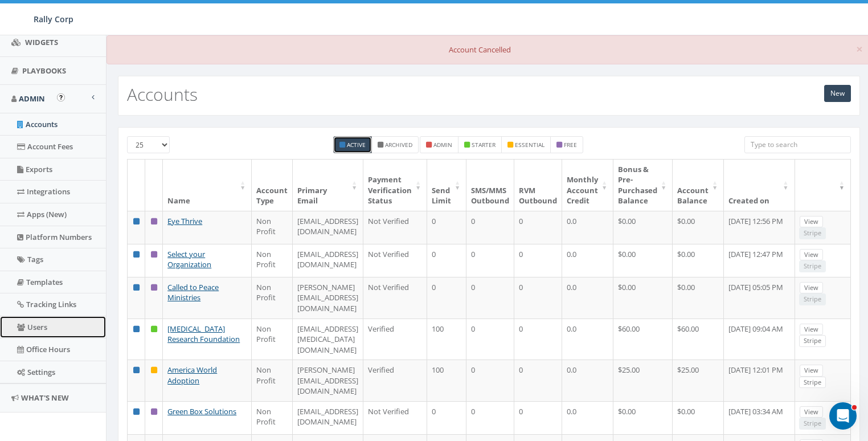 The height and width of the screenshot is (441, 868). I want to click on small: Archived, so click(399, 145).